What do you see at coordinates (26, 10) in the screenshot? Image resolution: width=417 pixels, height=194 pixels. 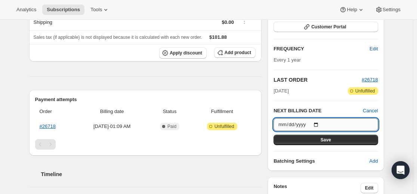 I see `span: Analytics` at bounding box center [26, 10].